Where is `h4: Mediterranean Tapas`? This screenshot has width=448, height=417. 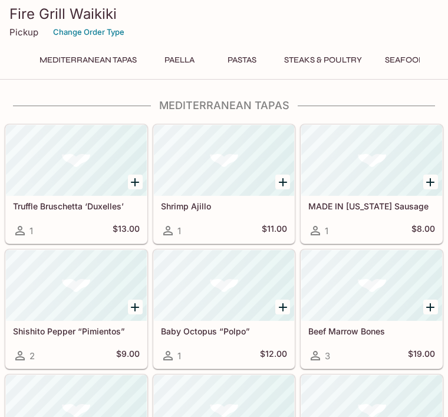 h4: Mediterranean Tapas is located at coordinates (224, 105).